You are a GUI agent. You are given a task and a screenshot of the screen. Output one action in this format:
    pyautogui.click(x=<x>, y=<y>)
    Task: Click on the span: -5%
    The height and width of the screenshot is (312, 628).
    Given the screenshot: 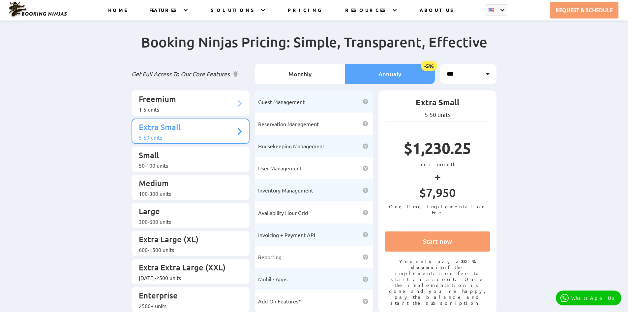 What is the action you would take?
    pyautogui.click(x=429, y=66)
    